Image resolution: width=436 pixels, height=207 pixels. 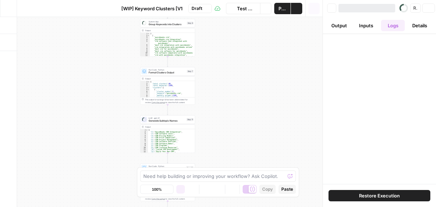 I want to click on div: Step 9, so click(x=190, y=23).